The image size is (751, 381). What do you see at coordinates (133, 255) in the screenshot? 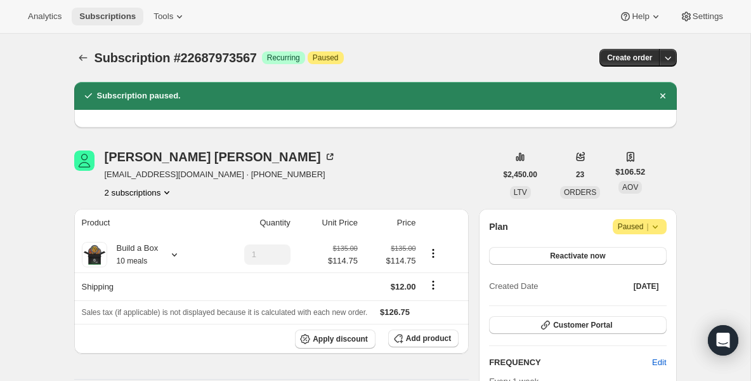
I see `div: Build a Box` at bounding box center [133, 255].